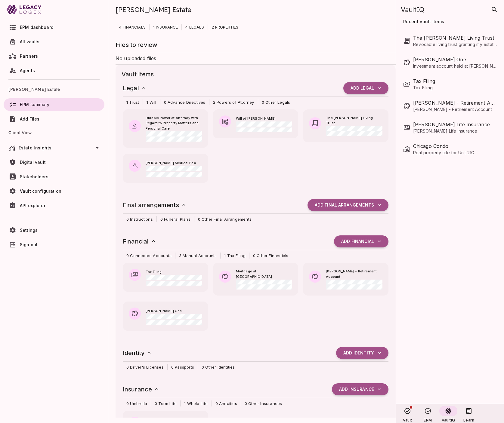  Describe the element at coordinates (27, 71) in the screenshot. I see `span: Agents` at that location.